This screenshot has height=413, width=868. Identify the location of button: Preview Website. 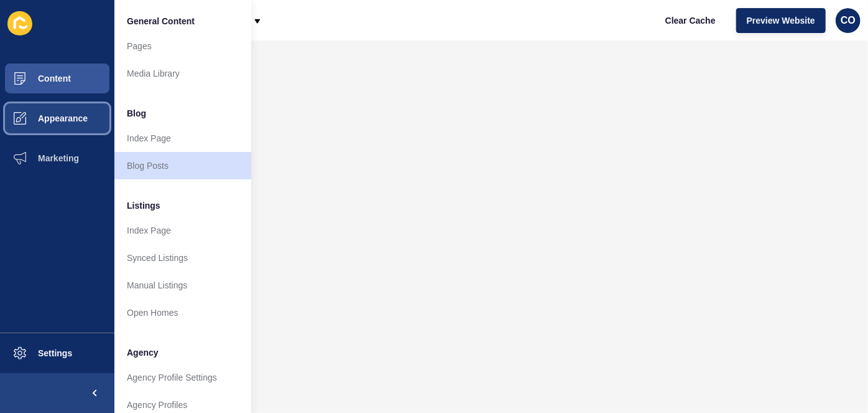
(781, 21).